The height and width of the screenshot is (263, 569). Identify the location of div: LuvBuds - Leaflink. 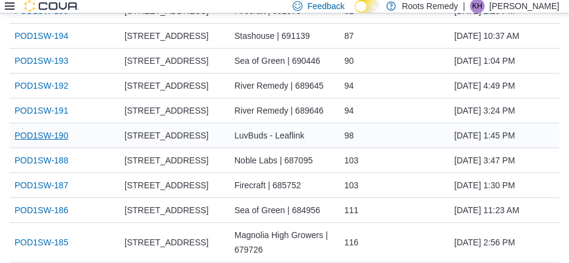
(284, 135).